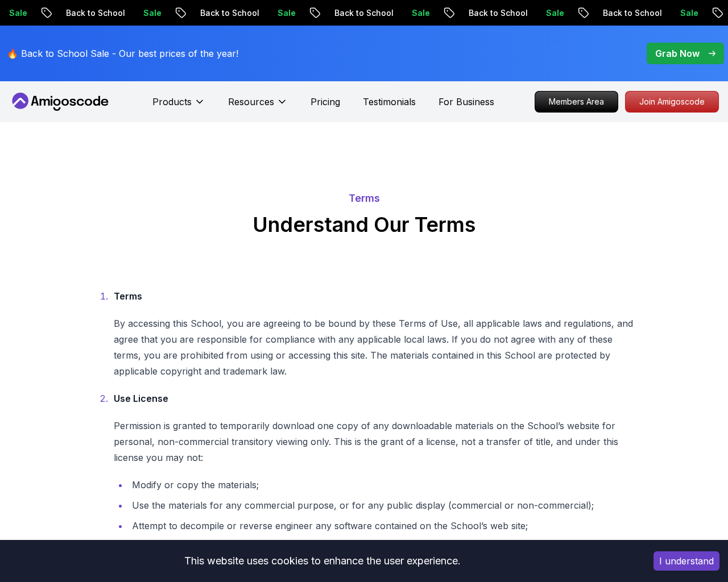  Describe the element at coordinates (466, 101) in the screenshot. I see `p: For Business` at that location.